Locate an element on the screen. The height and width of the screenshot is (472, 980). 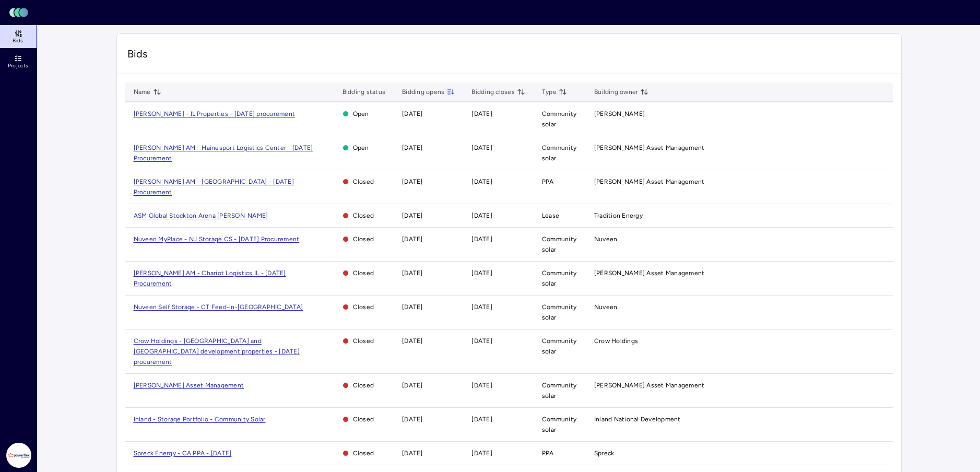
td: Inland National Development is located at coordinates (739, 424).